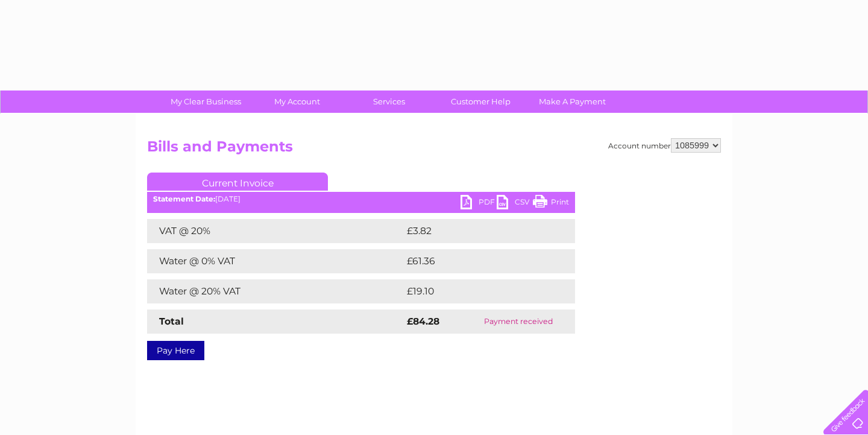 The height and width of the screenshot is (435, 868). Describe the element at coordinates (176, 350) in the screenshot. I see `a: Pay Here` at that location.